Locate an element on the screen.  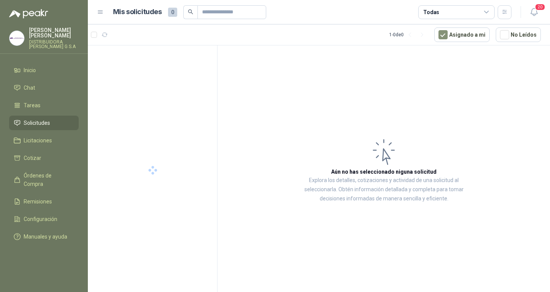
p: Explora los detalles, cotizaciones y actividad de una solicitud al seleccionarla. Obtén informaci... is located at coordinates (384, 190).